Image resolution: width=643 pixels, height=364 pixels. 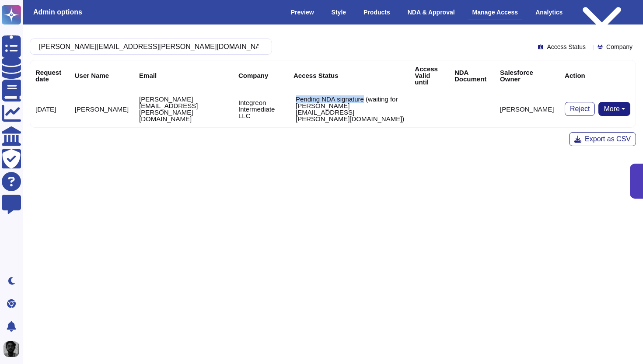 I want to click on td: Integreon Intermediate LLC, so click(x=261, y=109).